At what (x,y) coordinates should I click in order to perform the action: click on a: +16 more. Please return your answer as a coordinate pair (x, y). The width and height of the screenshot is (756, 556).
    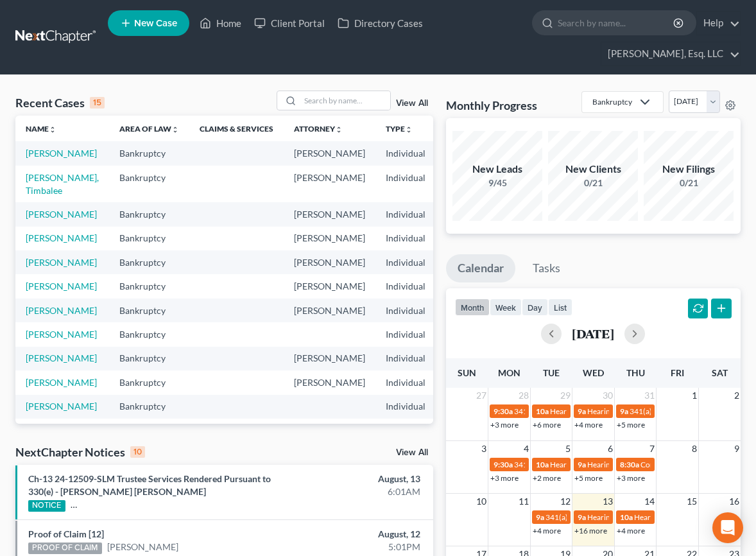
    Looking at the image, I should click on (590, 530).